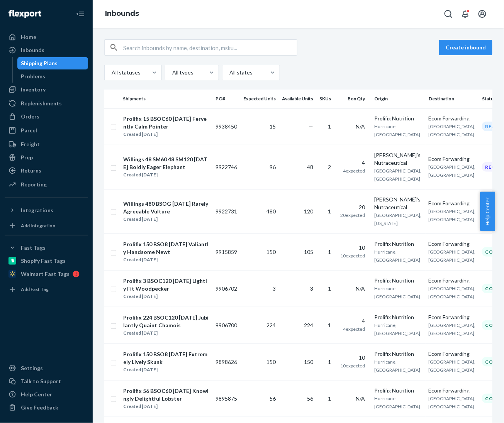 The height and width of the screenshot is (423, 504). I want to click on a: Prep, so click(46, 158).